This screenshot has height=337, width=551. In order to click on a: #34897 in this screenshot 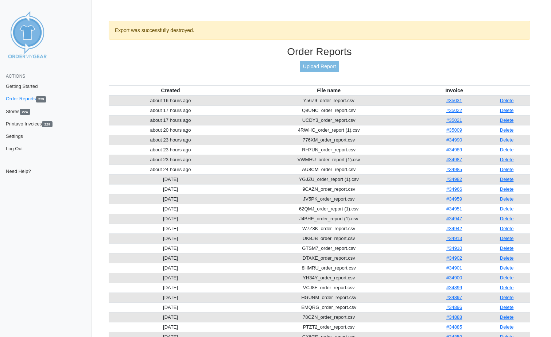, I will do `click(454, 297)`.